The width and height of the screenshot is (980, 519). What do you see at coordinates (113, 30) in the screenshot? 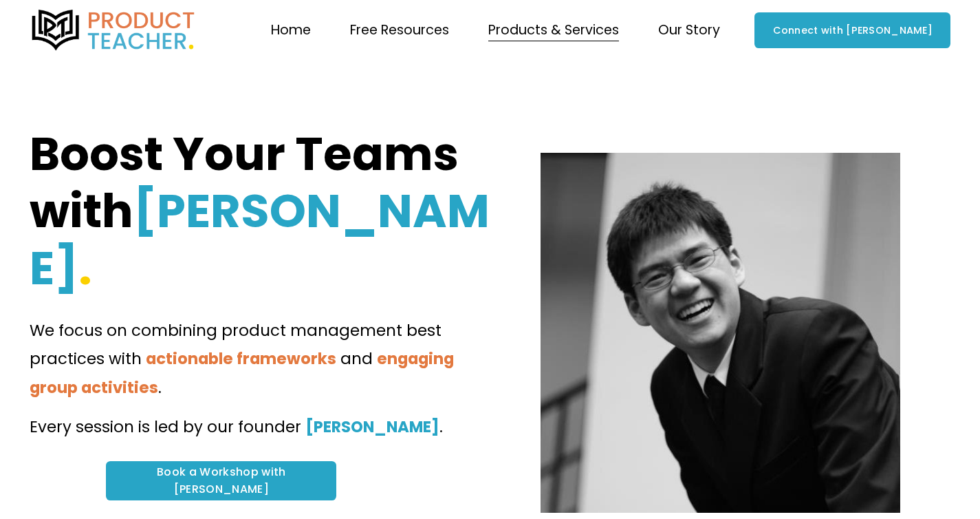
I see `a: Product Teacher` at bounding box center [113, 30].